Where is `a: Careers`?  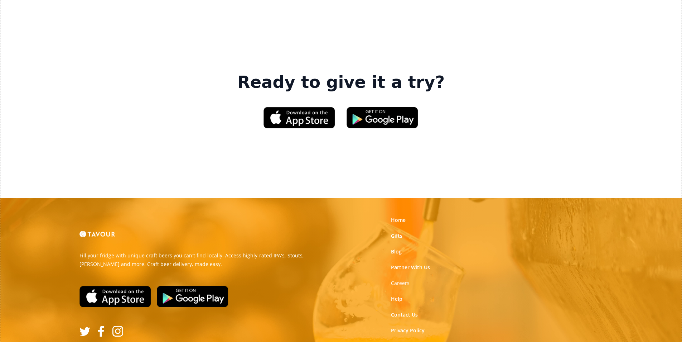 a: Careers is located at coordinates (400, 283).